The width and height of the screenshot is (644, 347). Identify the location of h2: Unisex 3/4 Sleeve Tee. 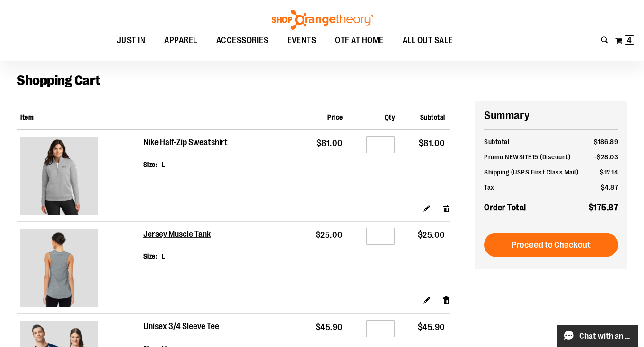
(182, 327).